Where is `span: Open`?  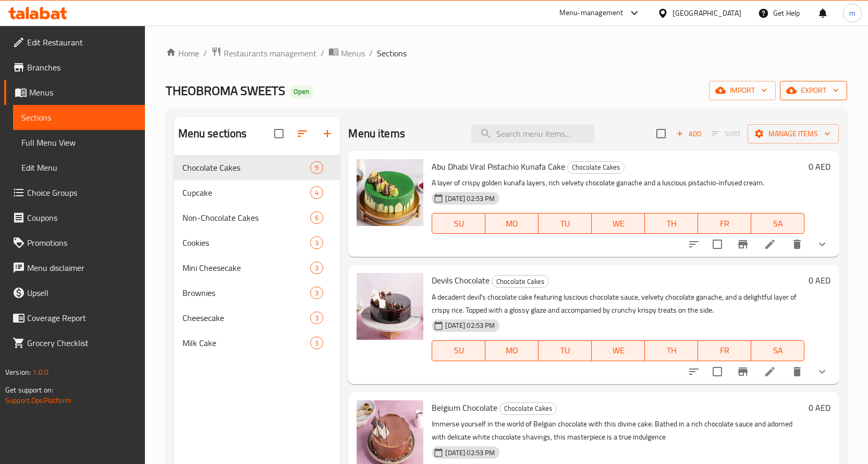 span: Open is located at coordinates (301, 91).